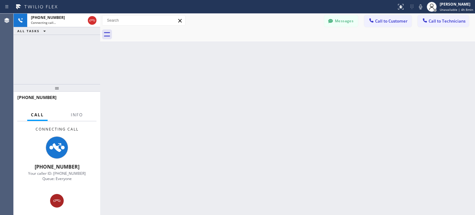 The width and height of the screenshot is (475, 215). Describe the element at coordinates (388, 21) in the screenshot. I see `button: Call to Customer` at that location.